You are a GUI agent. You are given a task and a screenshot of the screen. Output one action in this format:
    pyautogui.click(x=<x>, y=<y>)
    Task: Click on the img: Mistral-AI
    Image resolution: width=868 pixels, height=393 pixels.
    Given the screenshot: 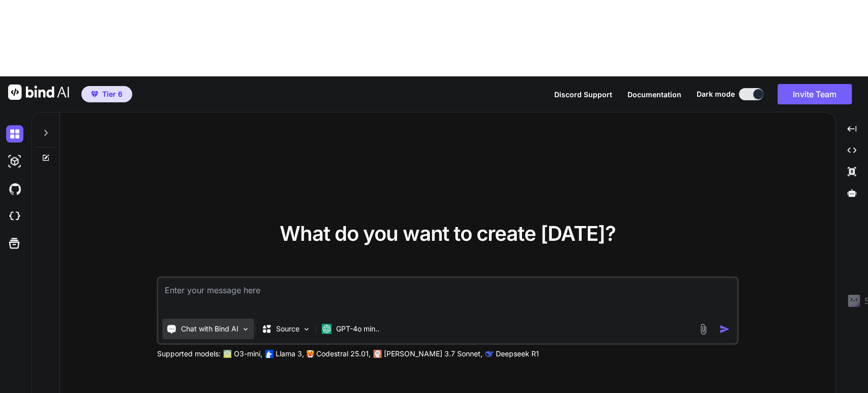 What is the action you would take?
    pyautogui.click(x=311, y=354)
    